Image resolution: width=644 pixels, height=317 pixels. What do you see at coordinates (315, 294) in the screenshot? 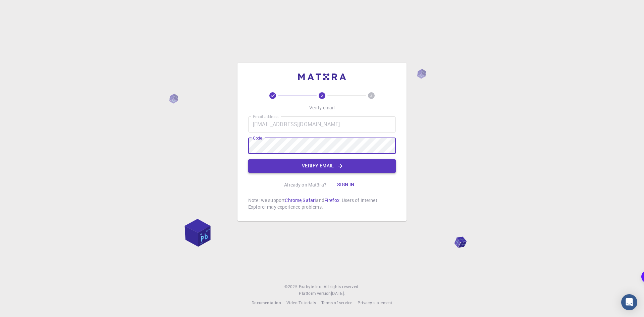
I see `span: Platform version` at bounding box center [315, 294].